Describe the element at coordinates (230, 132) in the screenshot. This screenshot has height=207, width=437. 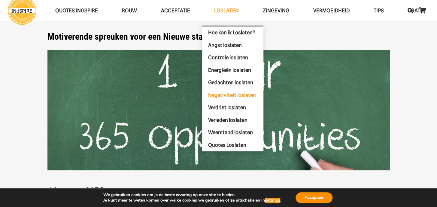
I see `span: Weerstand loslaten` at that location.